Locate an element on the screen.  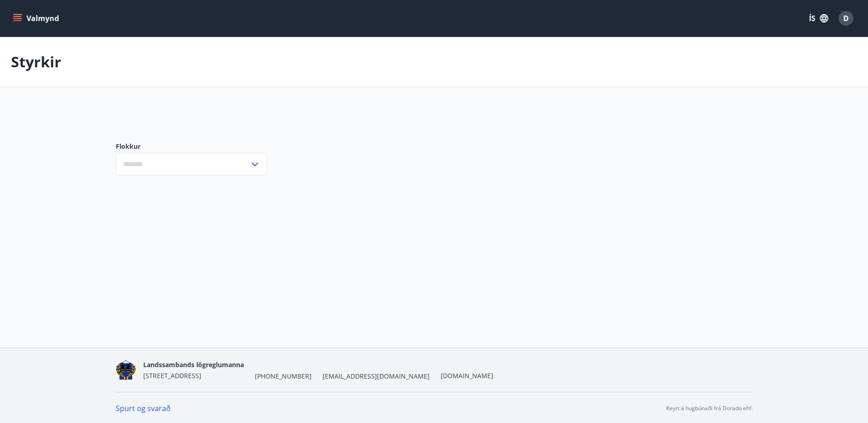
button: ÍS is located at coordinates (819, 19).